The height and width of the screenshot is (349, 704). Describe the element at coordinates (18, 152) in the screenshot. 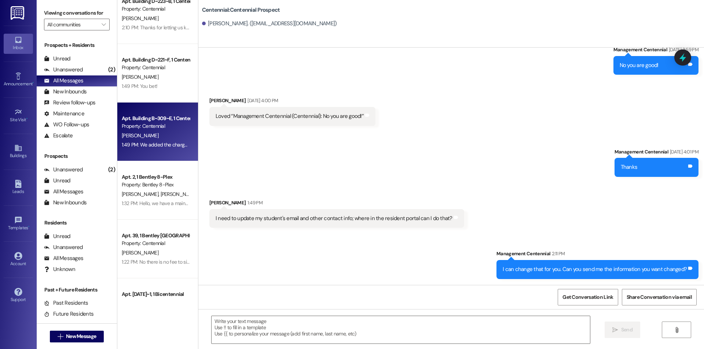

I see `a: Buildings` at that location.